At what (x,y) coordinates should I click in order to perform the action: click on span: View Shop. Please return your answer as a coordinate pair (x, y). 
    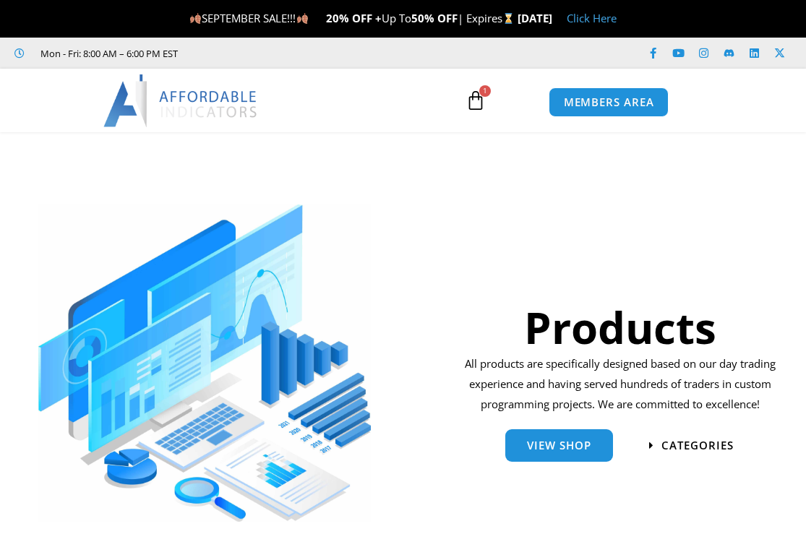
    Looking at the image, I should click on (558, 445).